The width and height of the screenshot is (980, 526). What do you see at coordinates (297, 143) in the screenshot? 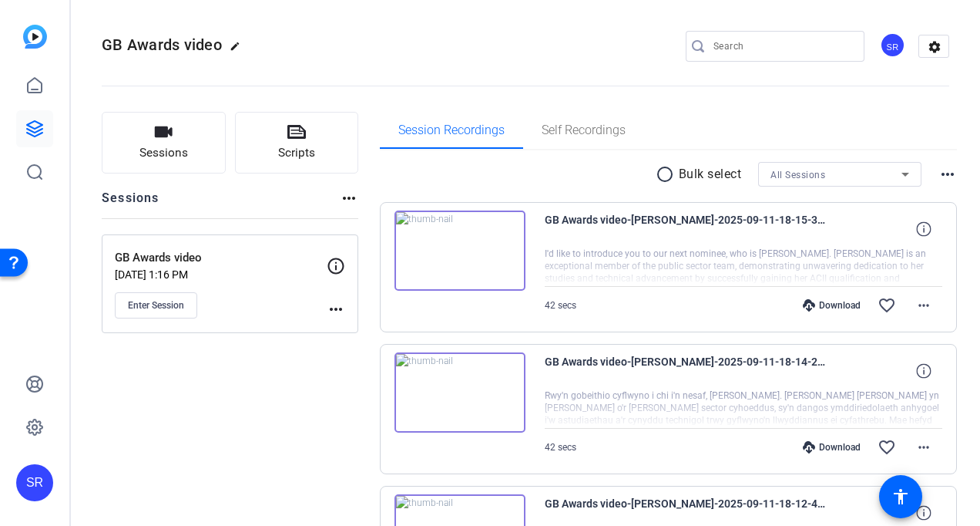
I see `button: Scripts` at bounding box center [297, 143].